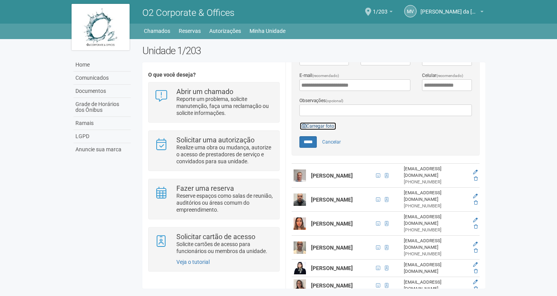 This screenshot has height=296, width=557. What do you see at coordinates (318, 126) in the screenshot?
I see `a: Carregar foto` at bounding box center [318, 126].